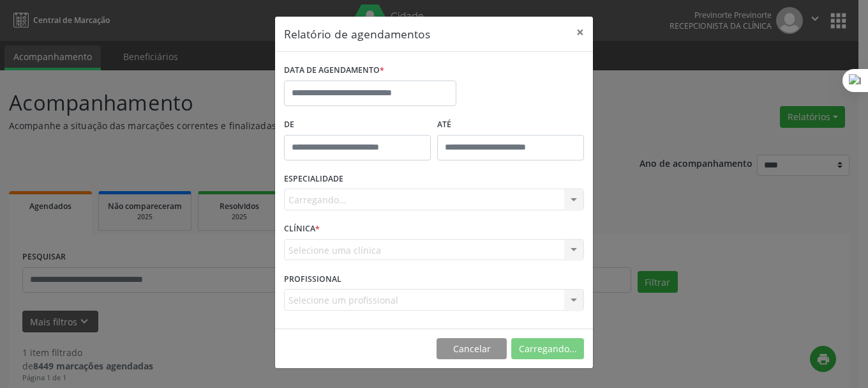  I want to click on button: Cancelar, so click(472, 348).